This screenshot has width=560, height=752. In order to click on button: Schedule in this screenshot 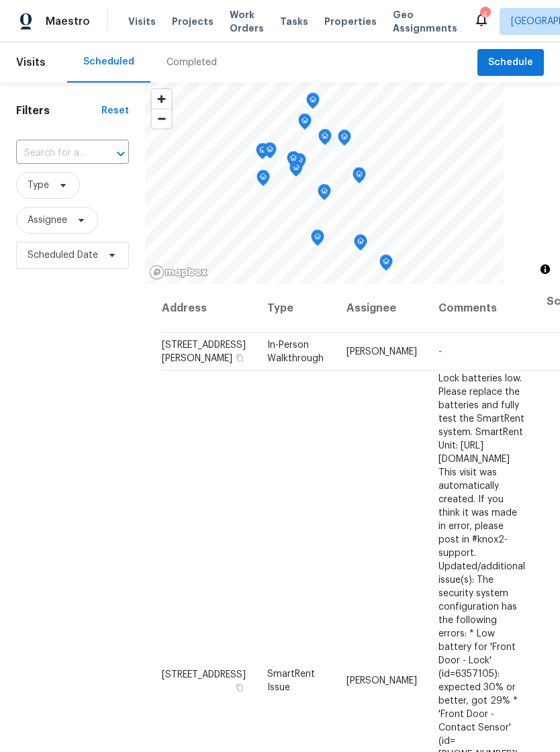, I will do `click(510, 62)`.